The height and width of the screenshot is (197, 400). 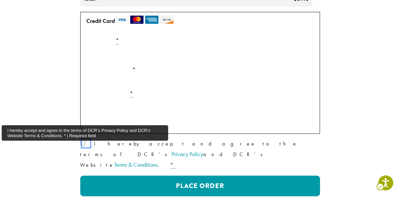 I want to click on span: I hereby accept and agree to the terms of DCR’s and DCR’s Website ., so click(x=189, y=154).